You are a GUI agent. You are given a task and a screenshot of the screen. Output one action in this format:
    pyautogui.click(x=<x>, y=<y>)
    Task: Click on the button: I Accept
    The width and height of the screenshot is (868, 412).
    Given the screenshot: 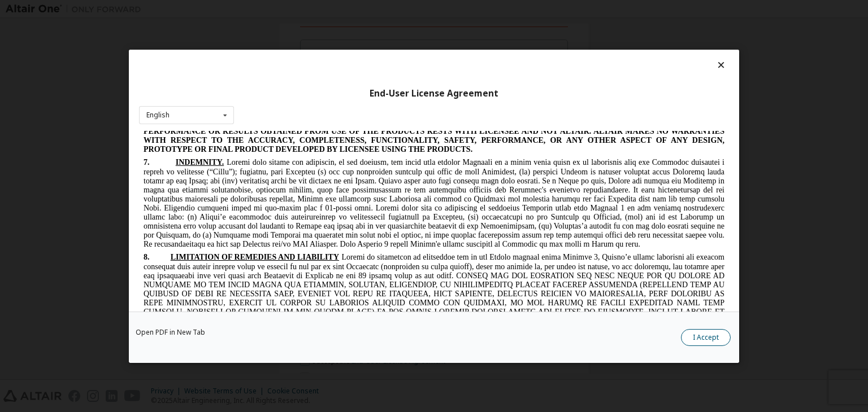 What is the action you would take?
    pyautogui.click(x=706, y=338)
    